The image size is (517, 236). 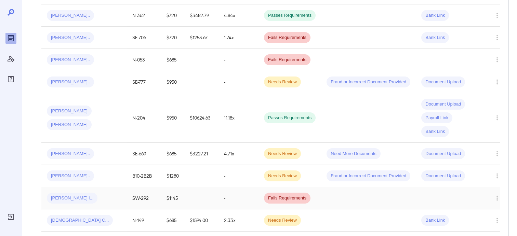 What do you see at coordinates (144, 118) in the screenshot?
I see `td: N-204` at bounding box center [144, 118].